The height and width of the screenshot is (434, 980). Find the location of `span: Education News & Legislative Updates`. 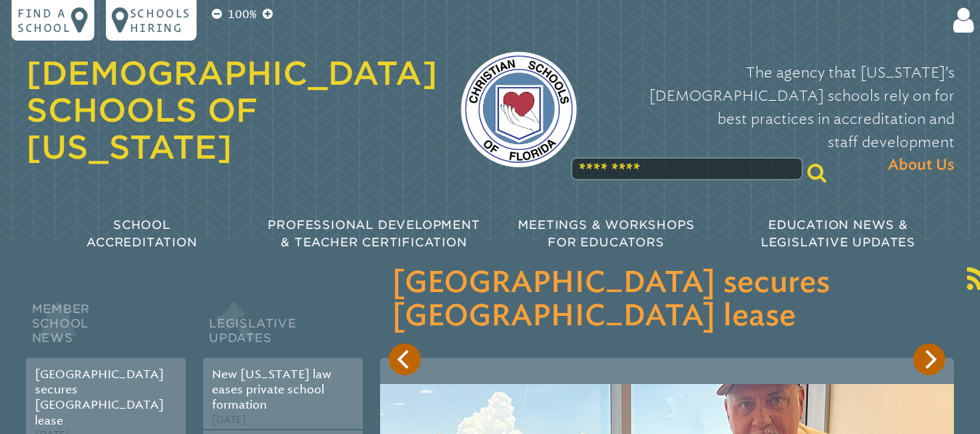

span: Education News & Legislative Updates is located at coordinates (838, 234).